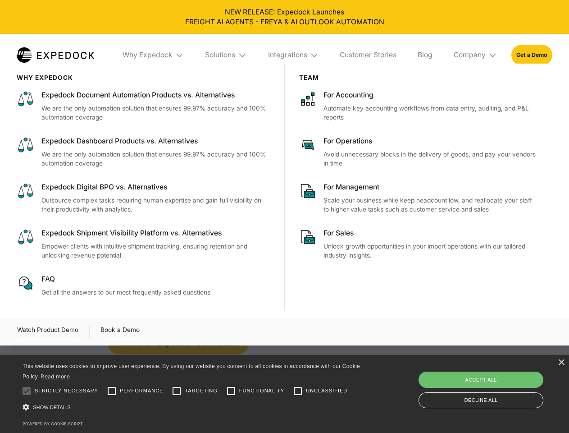 The height and width of the screenshot is (433, 569). I want to click on div: FAQ, so click(156, 279).